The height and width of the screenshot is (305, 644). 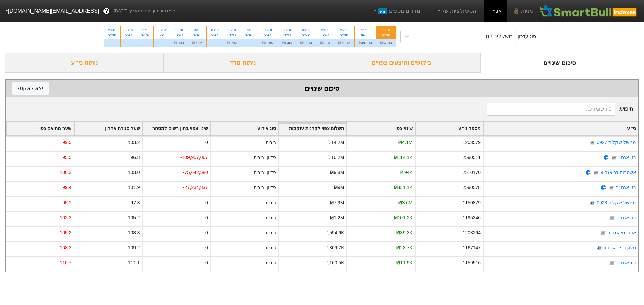 I want to click on div: 1167147, so click(x=471, y=248).